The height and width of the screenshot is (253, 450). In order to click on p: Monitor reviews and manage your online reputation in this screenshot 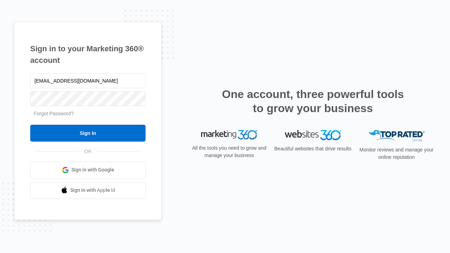, I will do `click(397, 154)`.